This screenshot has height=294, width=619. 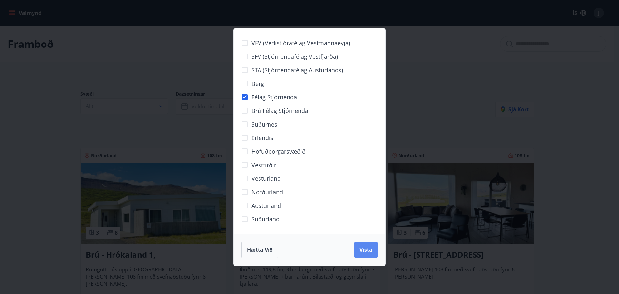 What do you see at coordinates (266, 178) in the screenshot?
I see `span: Vesturland` at bounding box center [266, 178].